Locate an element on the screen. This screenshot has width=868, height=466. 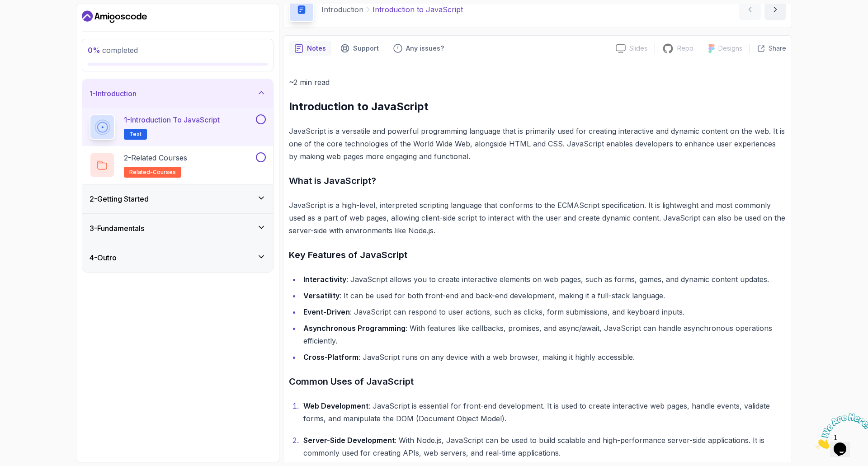
button: 3-Fundamentals is located at coordinates (177, 228).